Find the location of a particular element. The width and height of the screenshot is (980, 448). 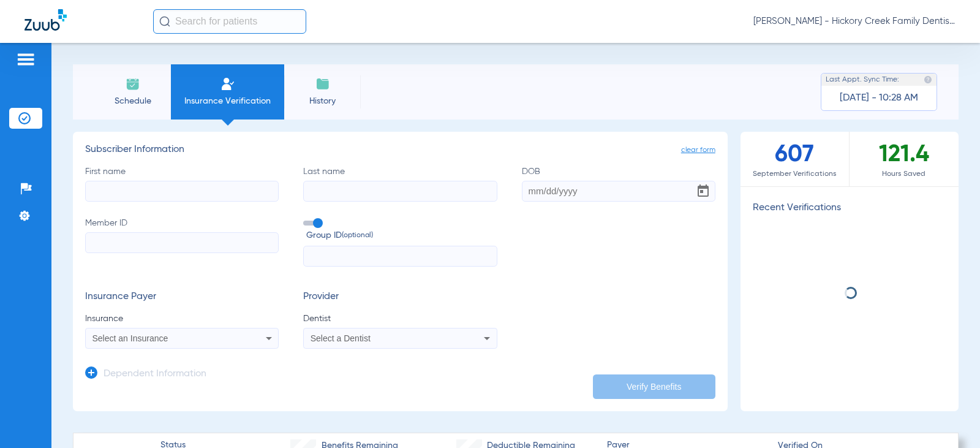

h3: Recent Verifications is located at coordinates (850, 208).